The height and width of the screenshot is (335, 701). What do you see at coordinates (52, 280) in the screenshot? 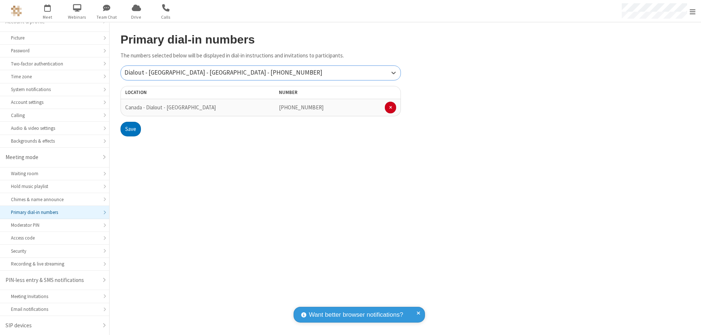
I see `div: PIN-less entry & SMS notifications` at bounding box center [52, 280].